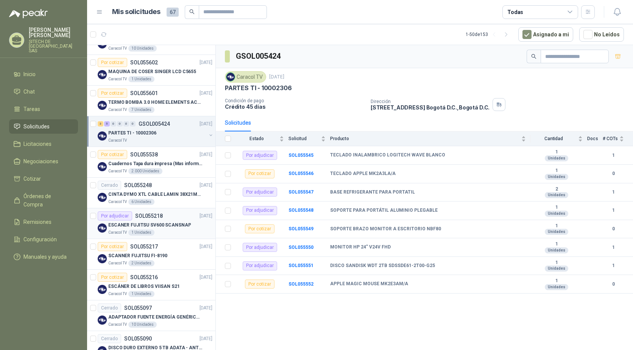  What do you see at coordinates (489, 34) in the screenshot?
I see `div: 1 - 50 de 153` at bounding box center [489, 34].